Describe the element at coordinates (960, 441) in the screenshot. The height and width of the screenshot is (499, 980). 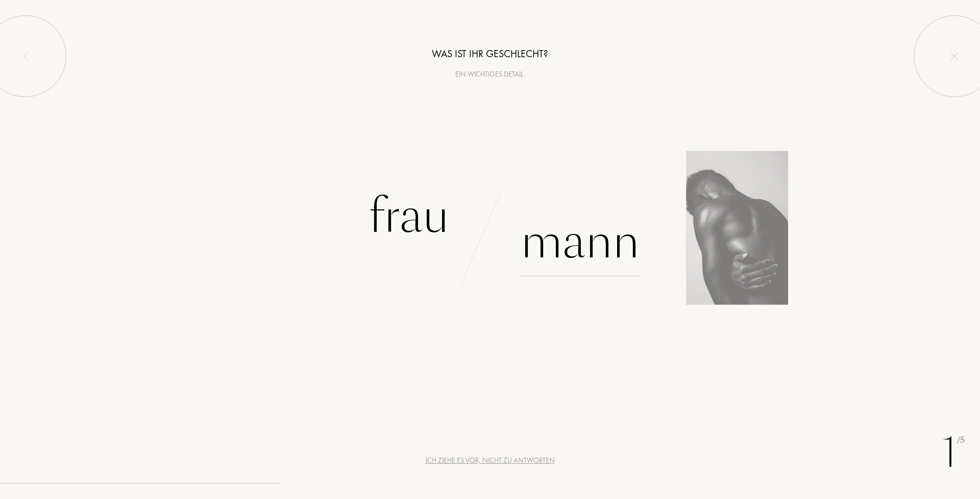
I see `span: /5` at that location.